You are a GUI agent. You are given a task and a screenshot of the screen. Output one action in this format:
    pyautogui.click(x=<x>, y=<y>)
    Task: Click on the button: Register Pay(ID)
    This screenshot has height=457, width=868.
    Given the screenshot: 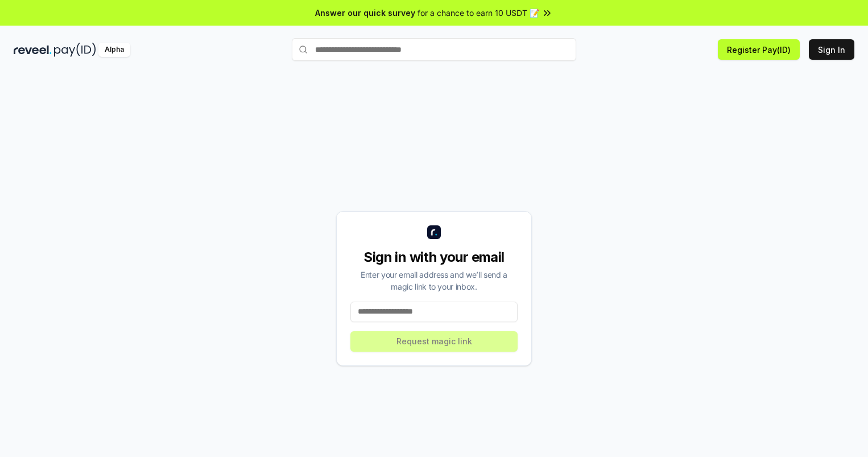 What is the action you would take?
    pyautogui.click(x=759, y=49)
    